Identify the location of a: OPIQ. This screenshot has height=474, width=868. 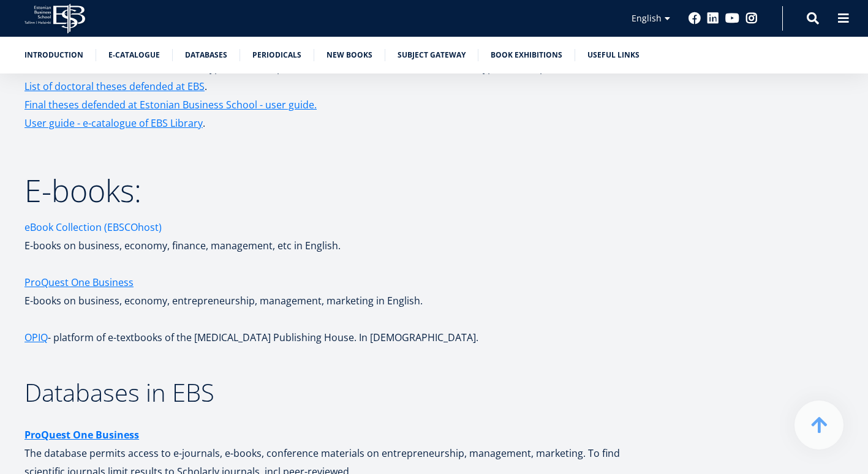
(36, 338).